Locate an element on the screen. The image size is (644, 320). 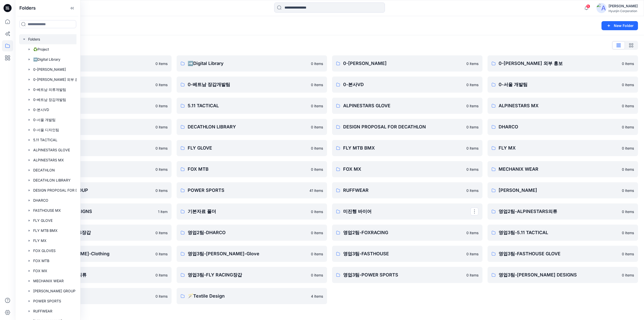
div: Hyunjin Corporation is located at coordinates (623, 11).